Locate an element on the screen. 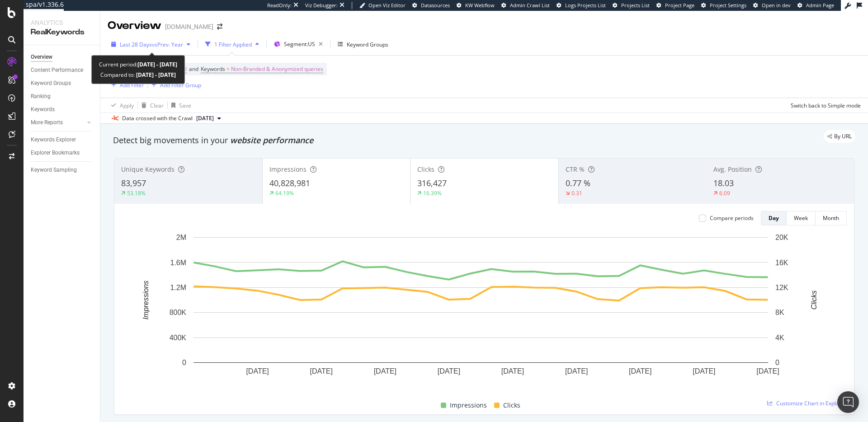 This screenshot has height=422, width=868. div: Keyword Groups is located at coordinates (368, 45).